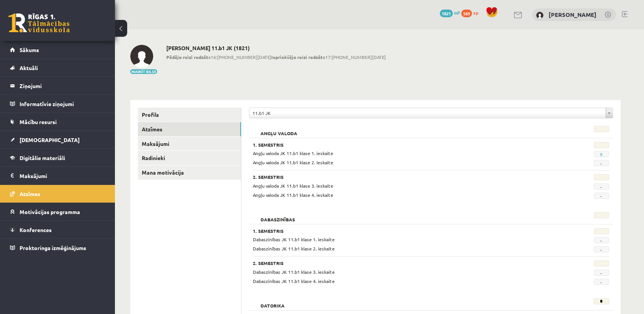 The image size is (644, 314). I want to click on b: Iepriekšējo reizi redzēts, so click(298, 57).